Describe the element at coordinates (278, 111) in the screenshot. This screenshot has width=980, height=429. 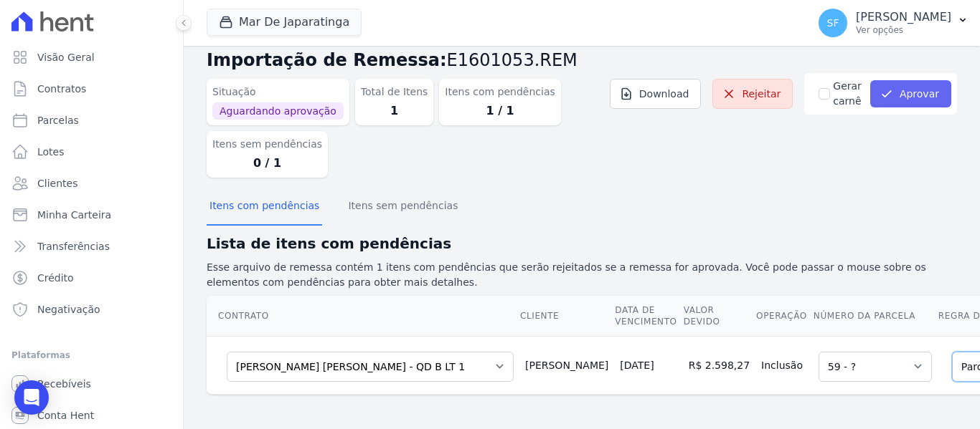
I see `span: Aguardando aprovação` at that location.